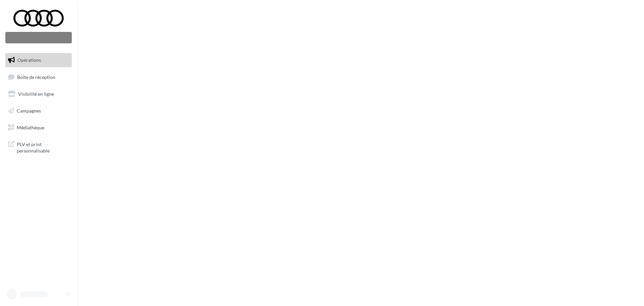 The image size is (644, 306). What do you see at coordinates (38, 38) in the screenshot?
I see `div: Nouvelle campagne` at bounding box center [38, 38].